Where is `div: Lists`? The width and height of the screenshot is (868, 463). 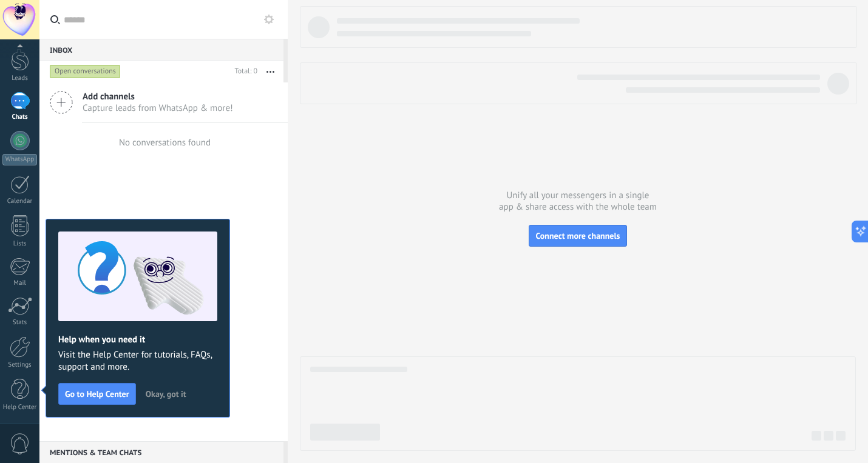 div: Lists is located at coordinates (20, 244).